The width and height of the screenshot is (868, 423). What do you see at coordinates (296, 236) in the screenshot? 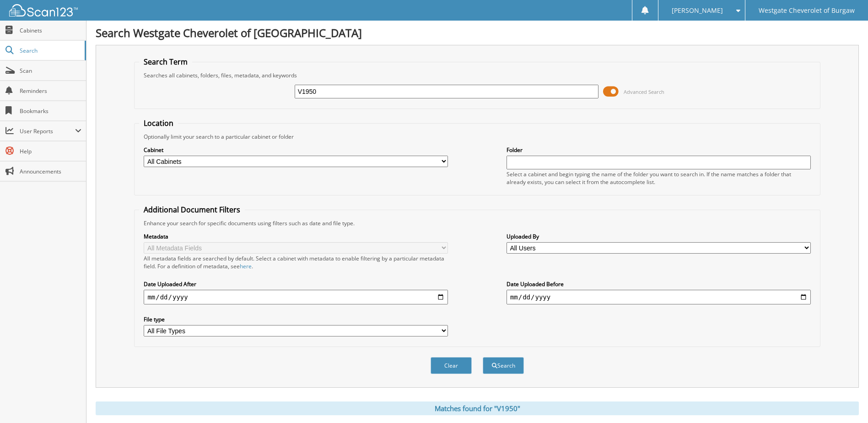
I see `label: Metadata` at bounding box center [296, 236].